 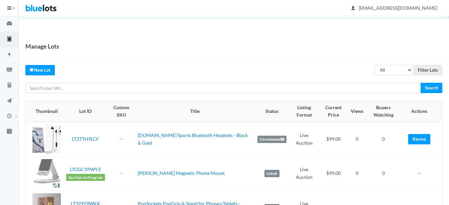 What do you see at coordinates (428, 70) in the screenshot?
I see `input: Filter Lots` at bounding box center [428, 70].